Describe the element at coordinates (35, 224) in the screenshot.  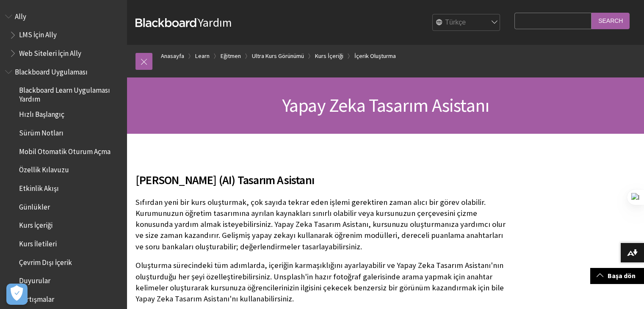
I see `span: Kurs İçeriği` at that location.